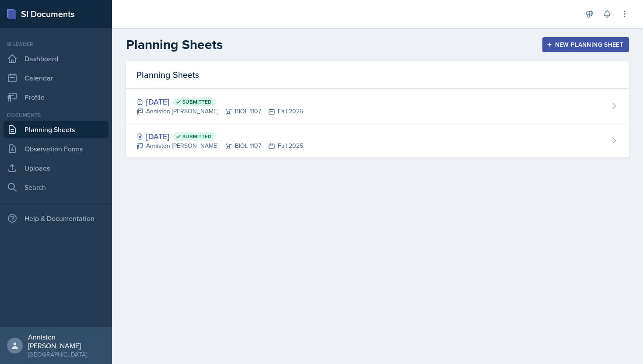 Image resolution: width=643 pixels, height=364 pixels. What do you see at coordinates (174, 45) in the screenshot?
I see `h2: Planning Sheets` at bounding box center [174, 45].